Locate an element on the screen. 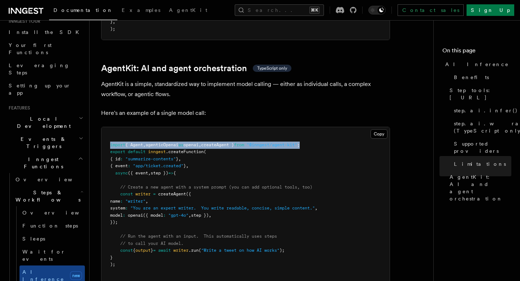  button: Steps & Workflows is located at coordinates (49, 196).